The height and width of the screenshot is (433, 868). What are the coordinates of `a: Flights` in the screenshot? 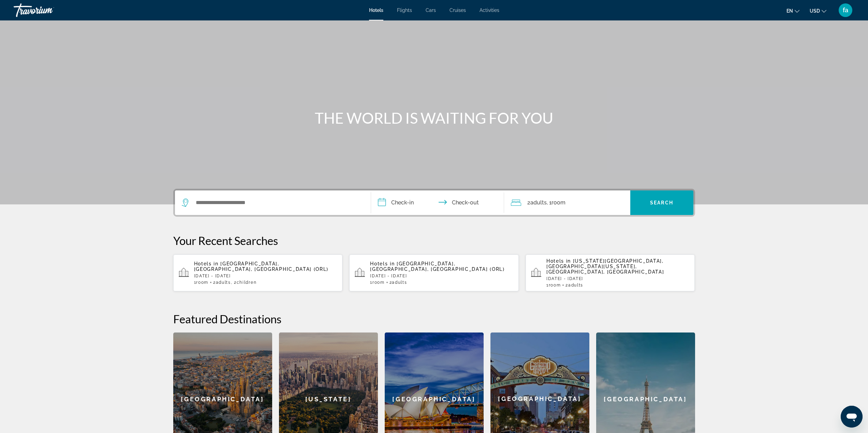 It's located at (405, 10).